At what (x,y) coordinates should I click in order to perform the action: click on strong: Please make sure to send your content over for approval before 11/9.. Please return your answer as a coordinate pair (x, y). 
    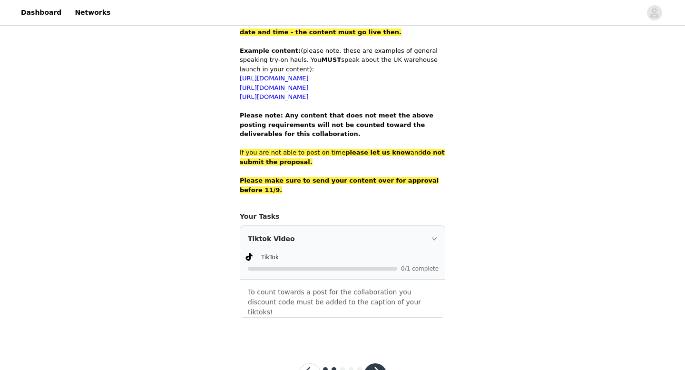
    Looking at the image, I should click on (339, 185).